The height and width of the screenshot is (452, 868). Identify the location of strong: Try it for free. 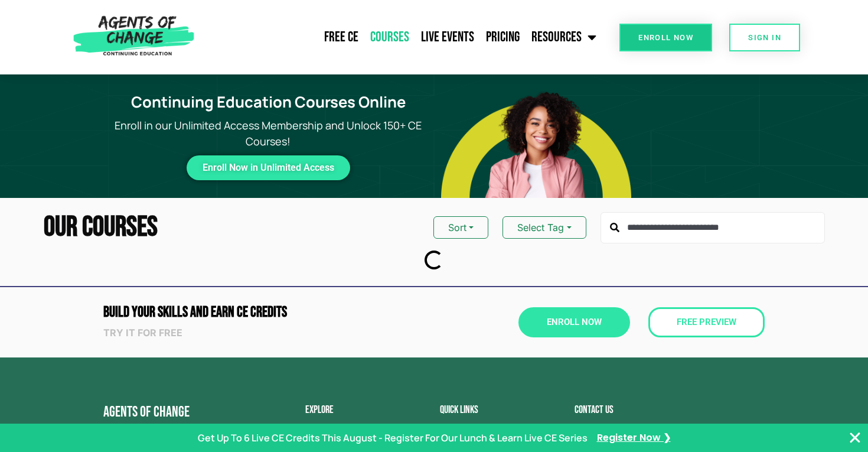
(143, 332).